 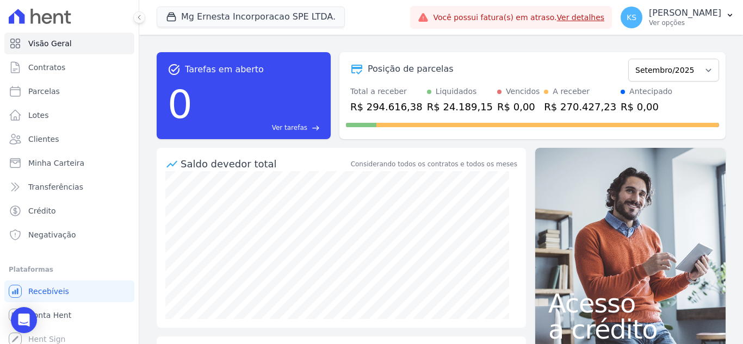 I want to click on div: Open Intercom Messenger, so click(x=24, y=320).